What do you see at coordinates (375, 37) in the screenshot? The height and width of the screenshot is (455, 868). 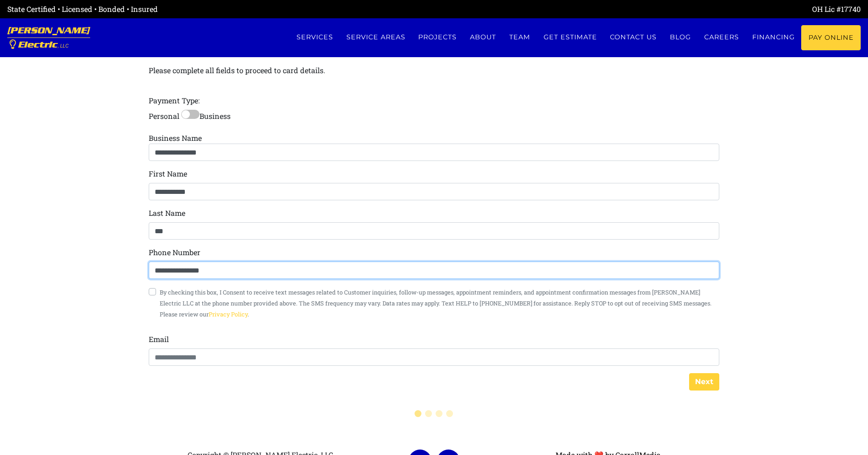 I see `a: Service Areas` at bounding box center [375, 37].